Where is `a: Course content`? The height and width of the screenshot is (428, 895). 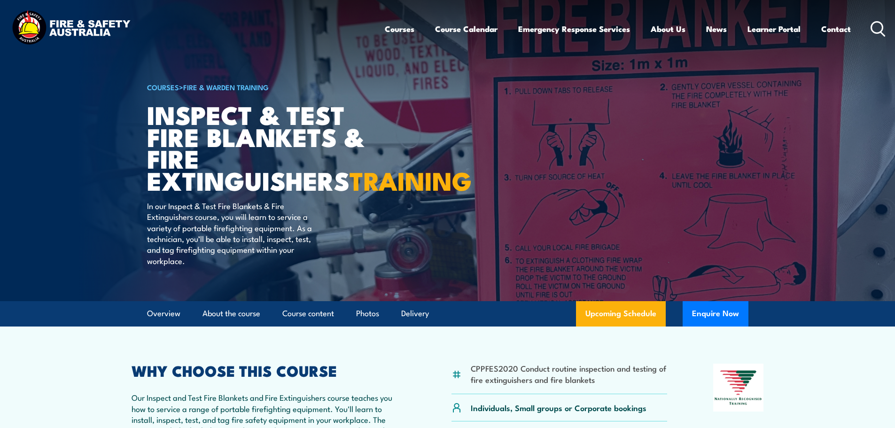 a: Course content is located at coordinates (308, 313).